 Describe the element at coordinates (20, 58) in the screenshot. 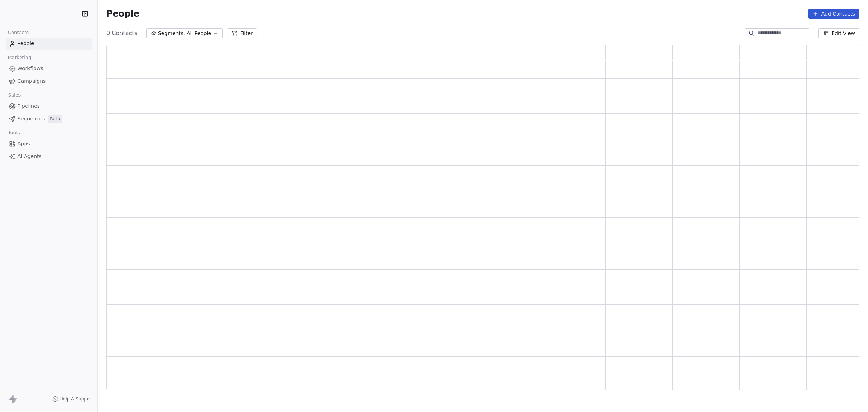

I see `span: Marketing` at that location.